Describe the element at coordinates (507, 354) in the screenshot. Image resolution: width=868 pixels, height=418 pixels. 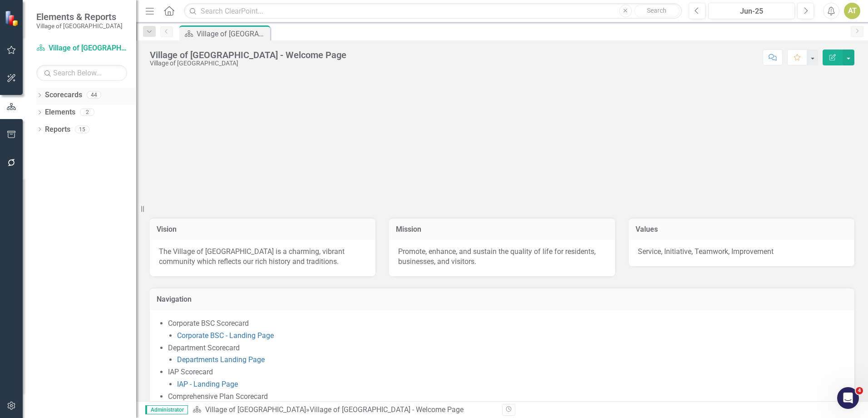
I see `li: Department Scorecard` at that location.